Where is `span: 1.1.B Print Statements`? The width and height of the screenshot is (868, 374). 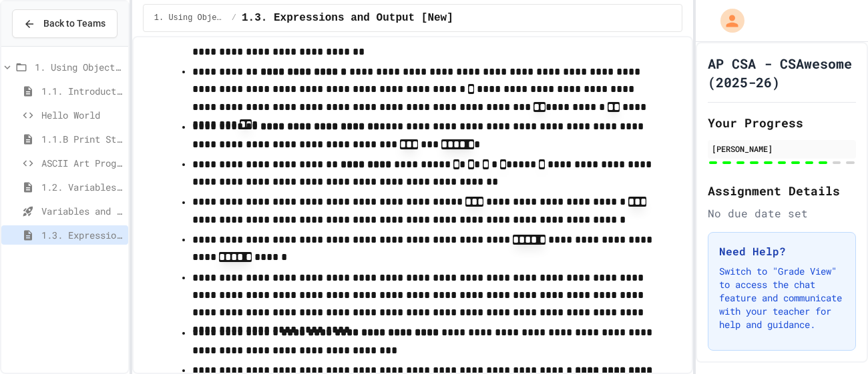 span: 1.1.B Print Statements is located at coordinates (82, 139).